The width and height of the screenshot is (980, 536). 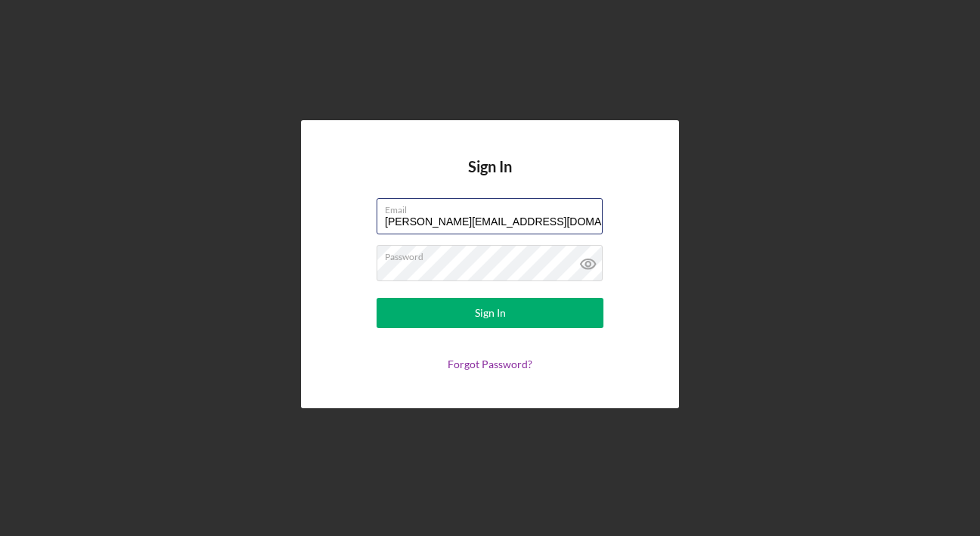 I want to click on button: Sign In, so click(x=490, y=313).